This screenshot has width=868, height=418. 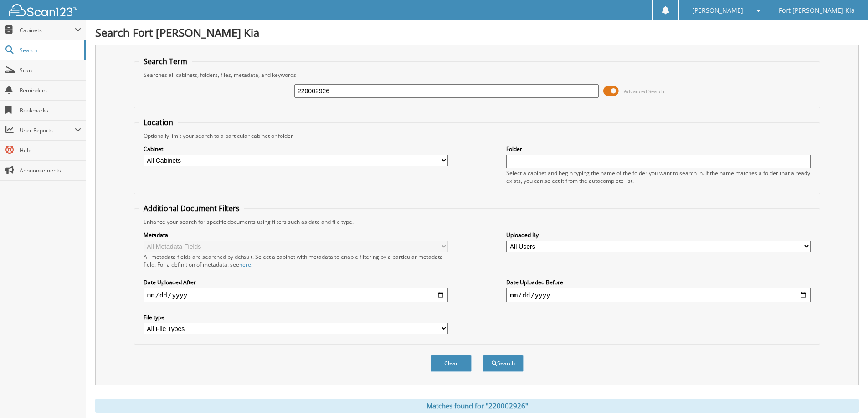 What do you see at coordinates (451, 363) in the screenshot?
I see `button: Clear` at bounding box center [451, 363].